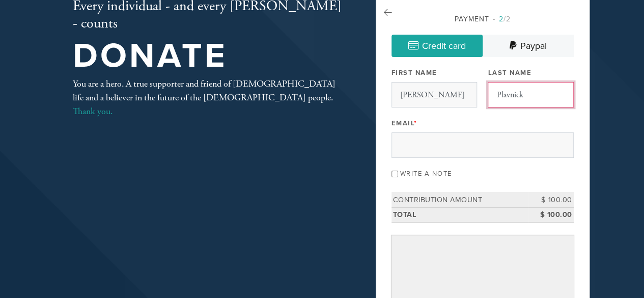 This screenshot has width=644, height=298. Describe the element at coordinates (404, 123) in the screenshot. I see `label: Email` at that location.